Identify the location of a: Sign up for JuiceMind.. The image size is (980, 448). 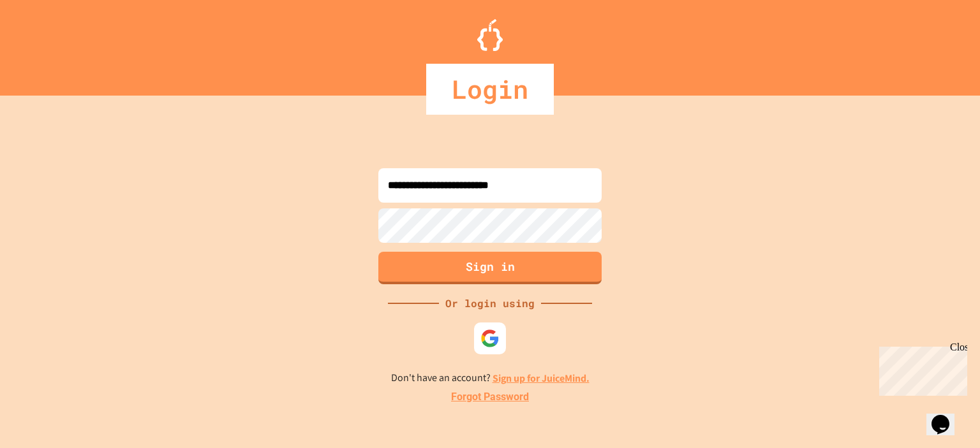
(541, 378).